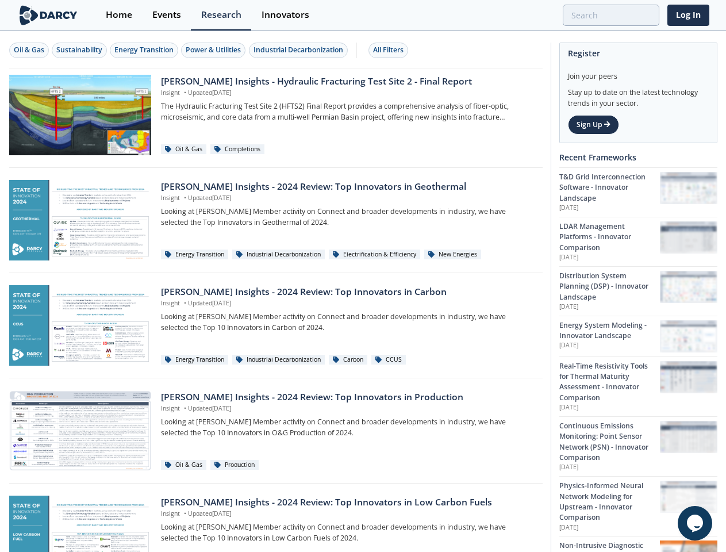 This screenshot has width=726, height=552. I want to click on div: Physics-Informed Neural Network Modeling for Upstream - Innovator Comparison, so click(610, 502).